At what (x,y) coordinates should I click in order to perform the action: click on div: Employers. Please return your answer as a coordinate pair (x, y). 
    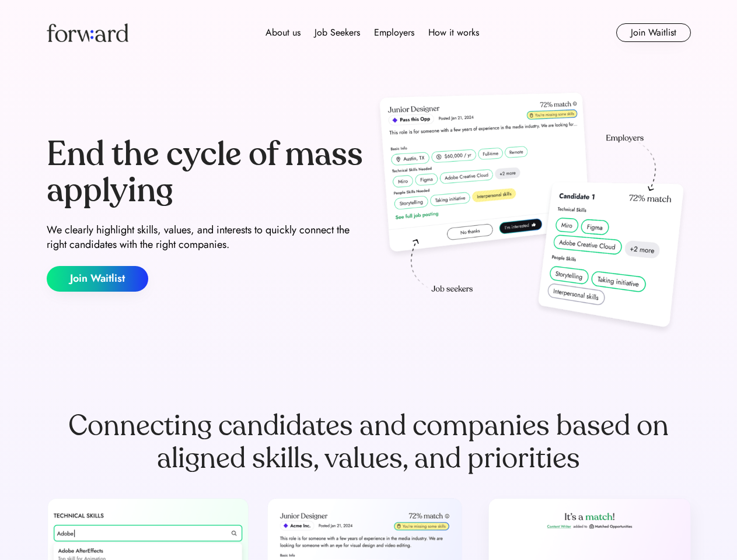
    Looking at the image, I should click on (394, 33).